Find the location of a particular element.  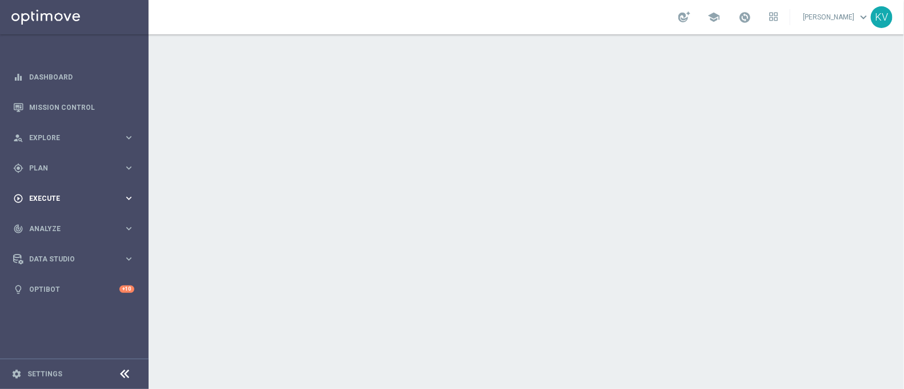

div: Dashboard is located at coordinates (74, 77).